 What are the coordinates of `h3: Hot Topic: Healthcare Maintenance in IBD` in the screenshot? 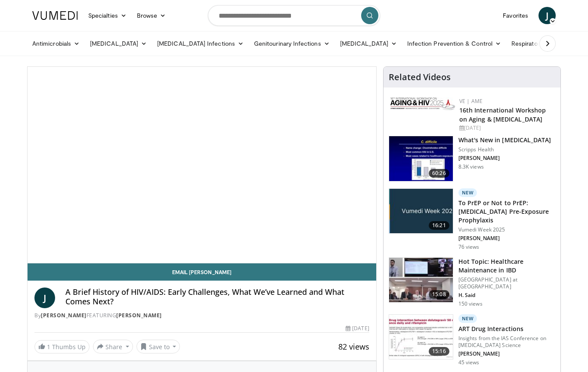 It's located at (507, 266).